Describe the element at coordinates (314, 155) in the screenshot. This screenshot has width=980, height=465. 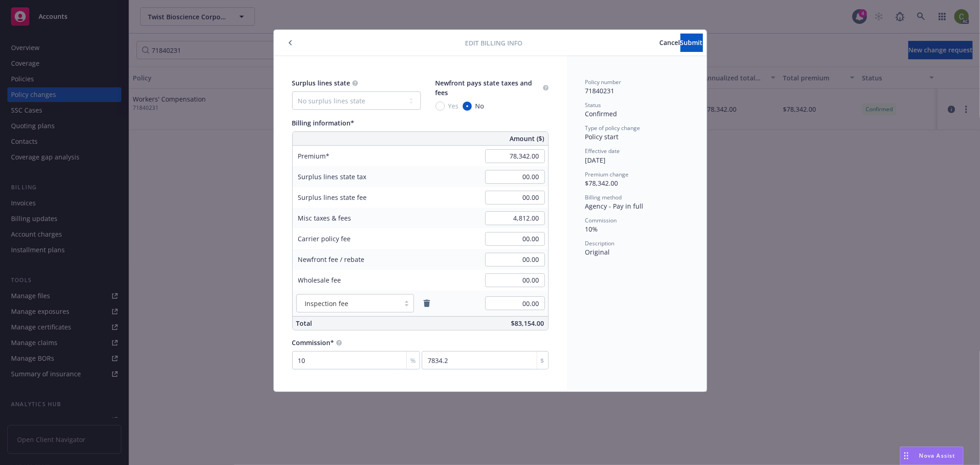
I see `span: Premium` at that location.